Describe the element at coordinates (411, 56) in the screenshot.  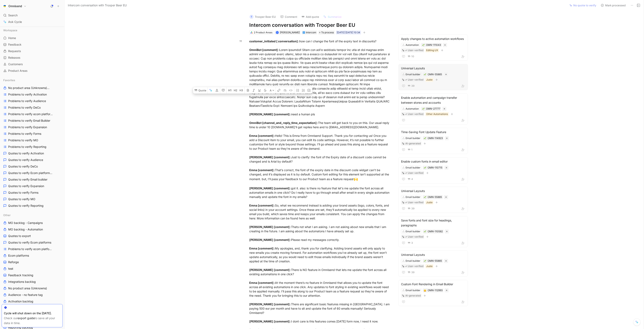
I see `button: 10` at that location.